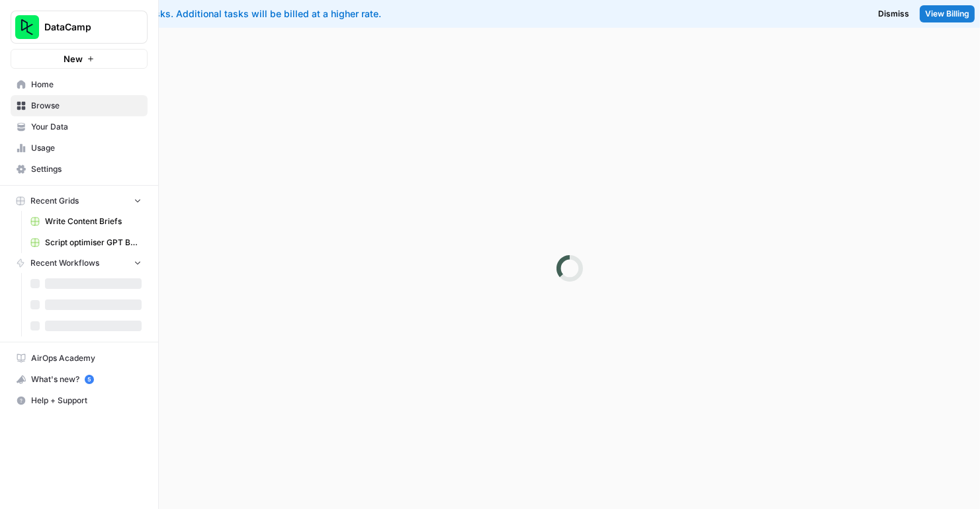  I want to click on button: Workspace: DataCamp, so click(79, 27).